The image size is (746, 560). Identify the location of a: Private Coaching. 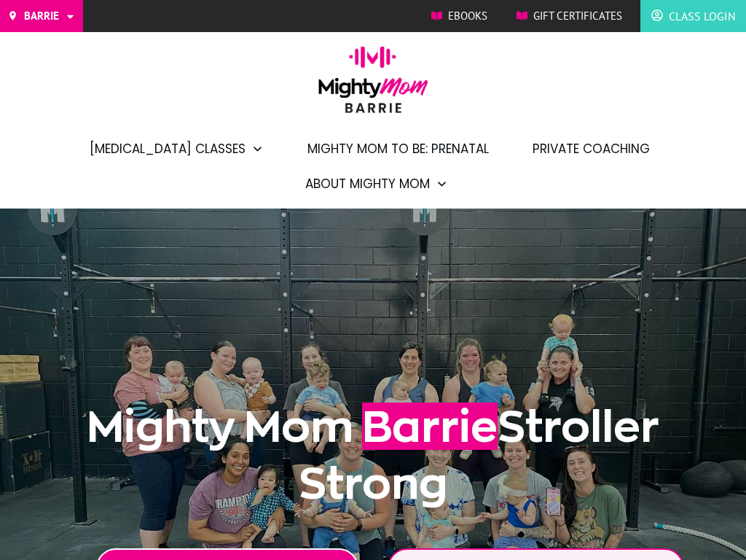
(591, 149).